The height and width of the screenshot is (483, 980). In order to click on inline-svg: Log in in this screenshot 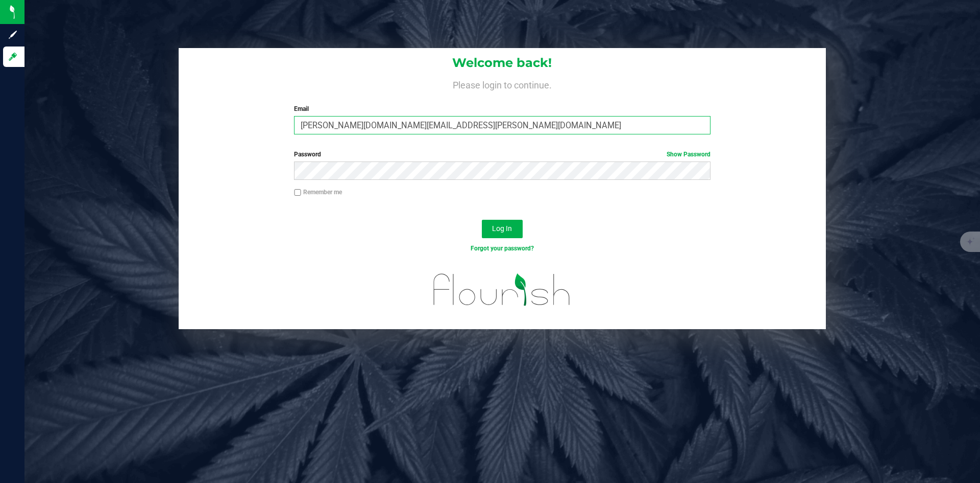, I will do `click(13, 57)`.